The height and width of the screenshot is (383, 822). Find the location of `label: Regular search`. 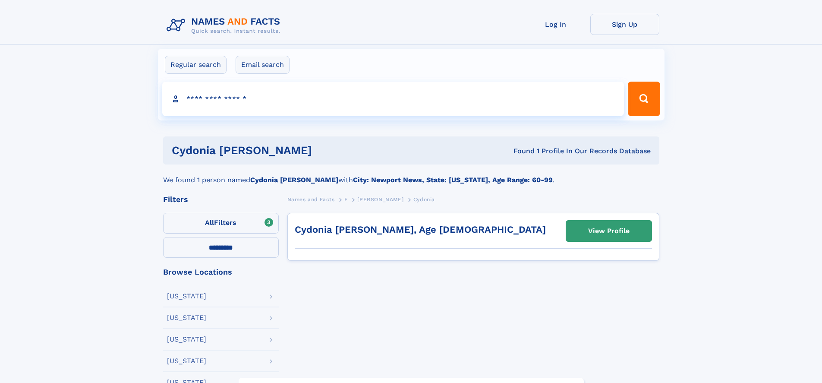

label: Regular search is located at coordinates (196, 65).